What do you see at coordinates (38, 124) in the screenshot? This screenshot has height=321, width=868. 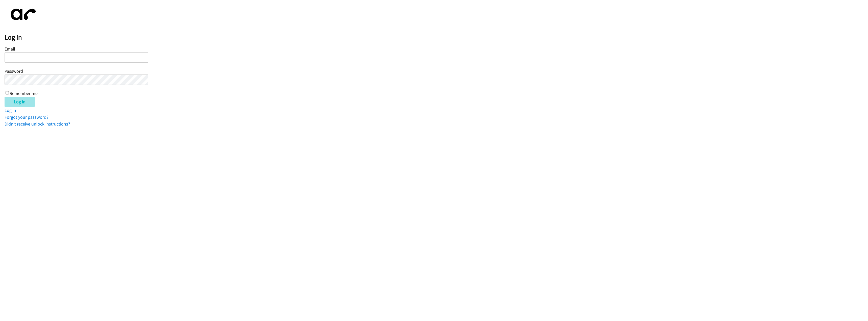 I see `a: Didn't receive unlock instructions?` at bounding box center [38, 124].